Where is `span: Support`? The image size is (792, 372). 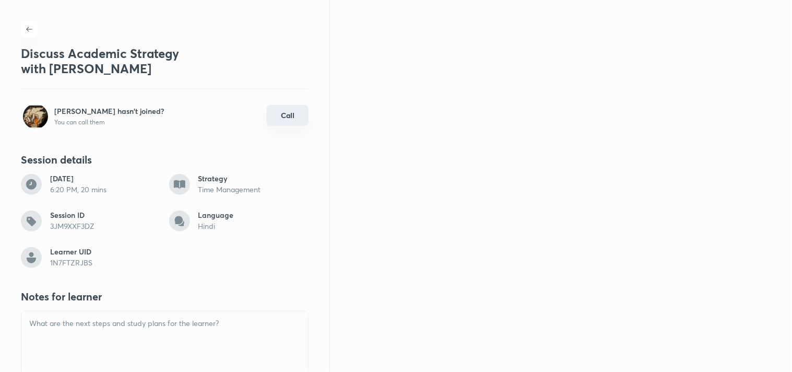
span: Support is located at coordinates (55, 13).